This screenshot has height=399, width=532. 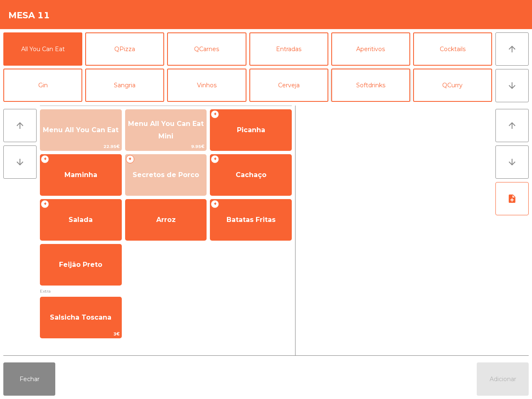 I want to click on button: Sangria, so click(x=125, y=85).